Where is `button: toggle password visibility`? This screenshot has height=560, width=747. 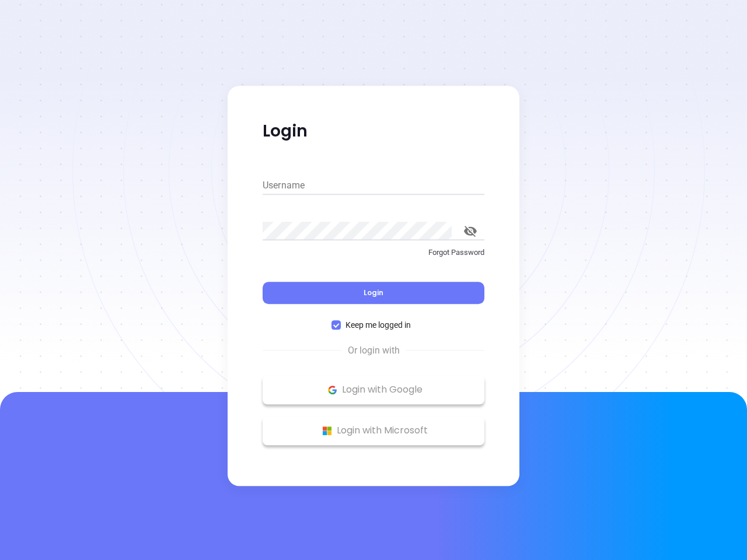
button: toggle password visibility is located at coordinates (470, 231).